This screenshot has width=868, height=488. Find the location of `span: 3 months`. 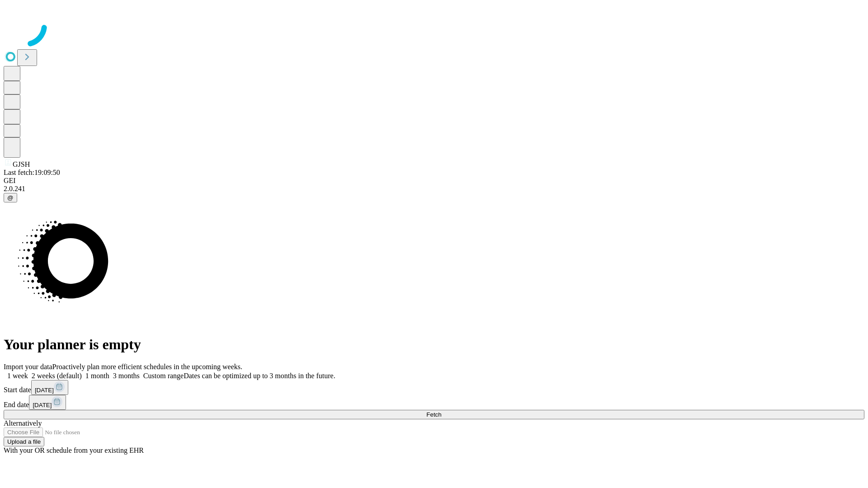

span: 3 months is located at coordinates (126, 375).